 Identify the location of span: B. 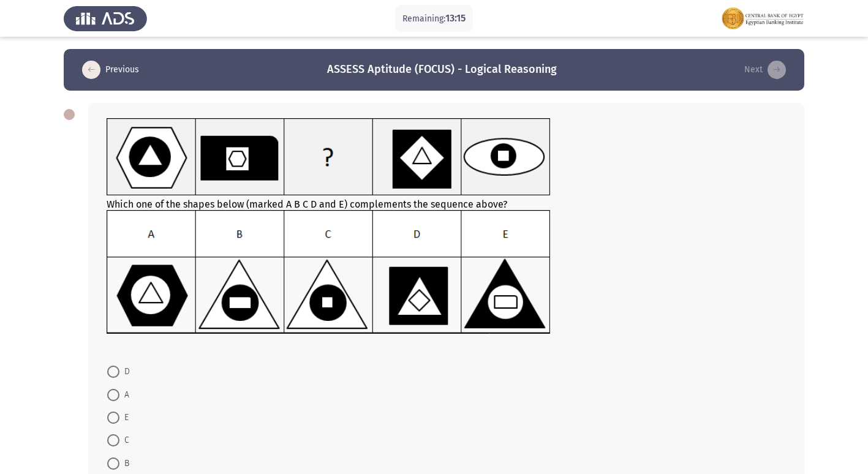
(124, 464).